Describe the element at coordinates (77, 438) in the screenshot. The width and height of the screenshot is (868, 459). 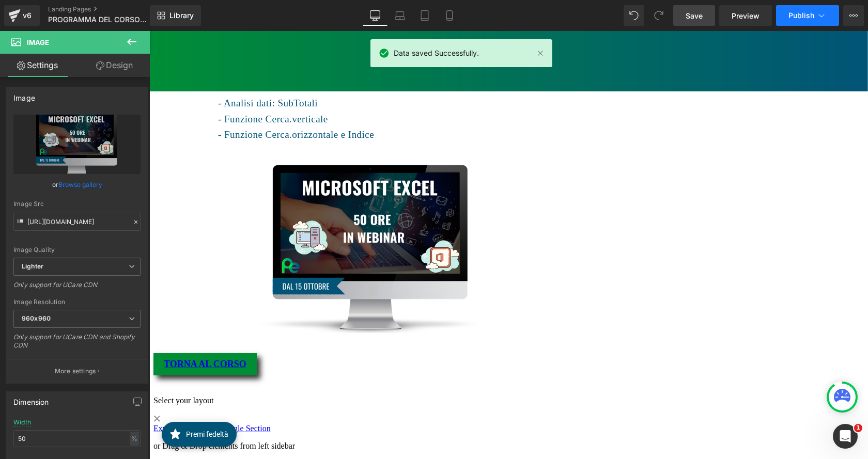
I see `input: auto` at that location.